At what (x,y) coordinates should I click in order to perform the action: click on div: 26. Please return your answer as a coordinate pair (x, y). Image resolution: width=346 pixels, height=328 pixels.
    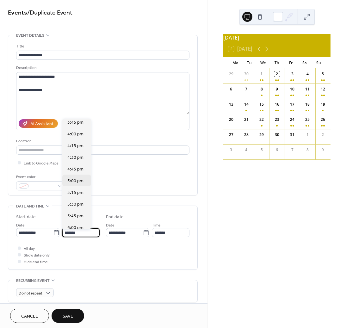
    Looking at the image, I should click on (323, 120).